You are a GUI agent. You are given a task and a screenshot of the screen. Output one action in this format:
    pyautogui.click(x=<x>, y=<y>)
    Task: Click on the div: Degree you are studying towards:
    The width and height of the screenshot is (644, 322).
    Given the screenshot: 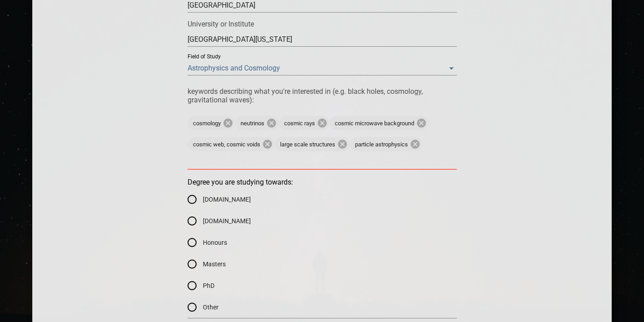 What is the action you would take?
    pyautogui.click(x=322, y=254)
    